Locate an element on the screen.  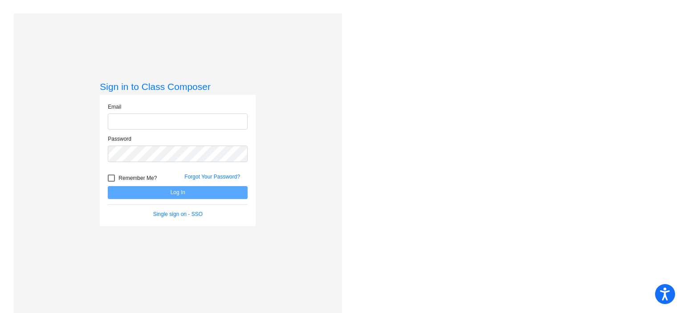
h3: Sign in to Class Composer is located at coordinates (178, 86).